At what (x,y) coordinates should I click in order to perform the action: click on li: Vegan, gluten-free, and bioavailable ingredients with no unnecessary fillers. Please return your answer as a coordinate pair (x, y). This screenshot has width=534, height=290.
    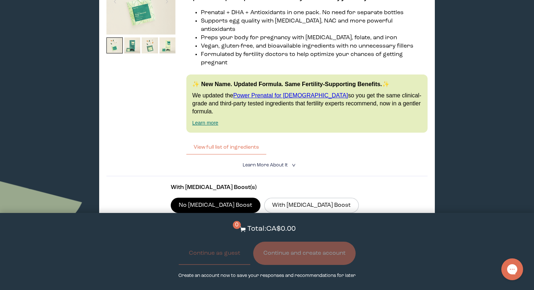
    Looking at the image, I should click on (314, 46).